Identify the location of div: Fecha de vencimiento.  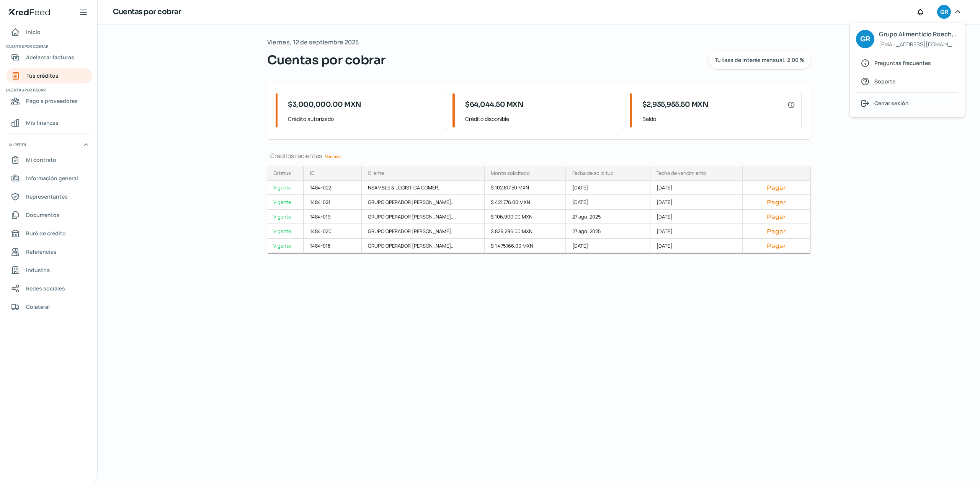
(681, 173).